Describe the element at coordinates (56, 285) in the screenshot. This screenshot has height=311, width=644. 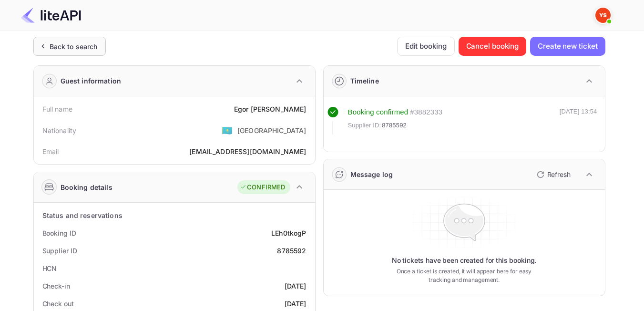
I see `div: Check-in` at that location.